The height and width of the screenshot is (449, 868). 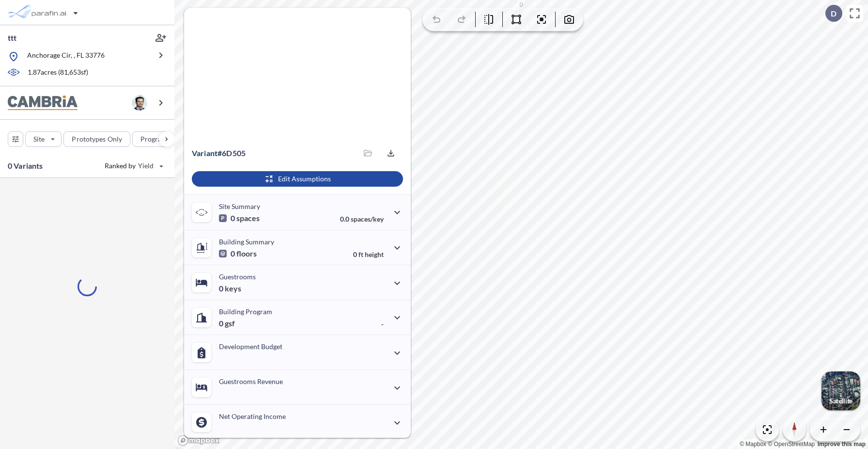 I want to click on p: D, so click(x=834, y=13).